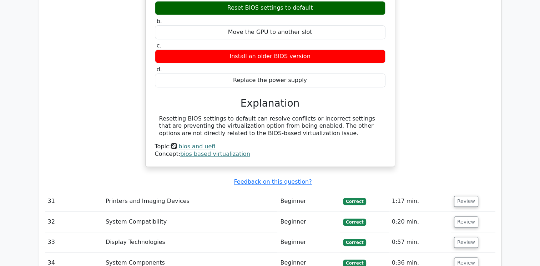  Describe the element at coordinates (215, 154) in the screenshot. I see `a: bios based virtualization` at that location.